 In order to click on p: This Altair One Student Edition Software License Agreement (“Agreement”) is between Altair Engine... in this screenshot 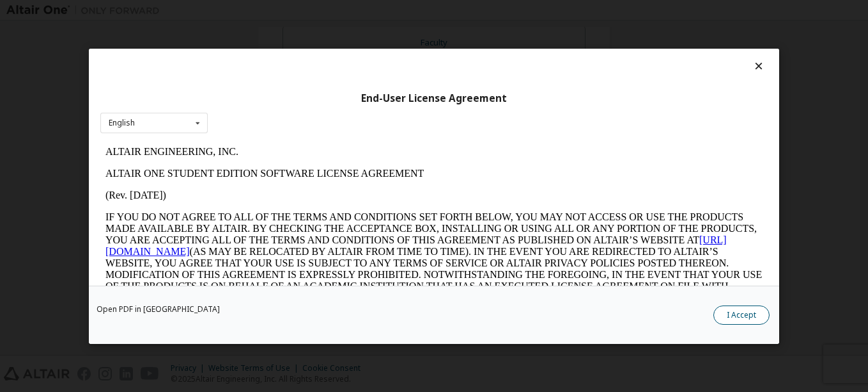, I will do `click(334, 196)`.